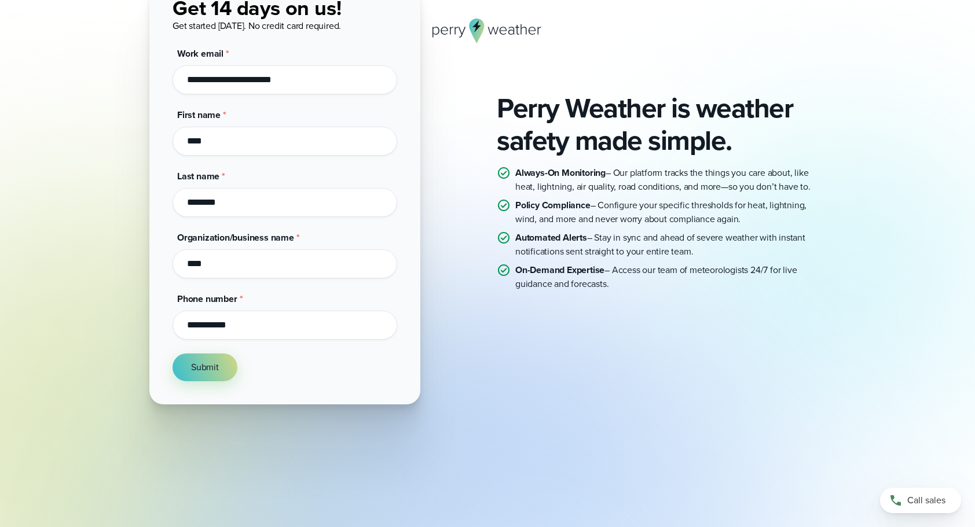  What do you see at coordinates (560, 173) in the screenshot?
I see `strong: Always-On Monitoring` at bounding box center [560, 173].